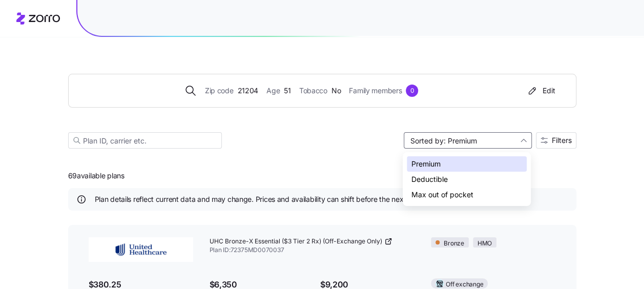 The height and width of the screenshot is (289, 644). I want to click on img: UnitedHealthcare, so click(141, 249).